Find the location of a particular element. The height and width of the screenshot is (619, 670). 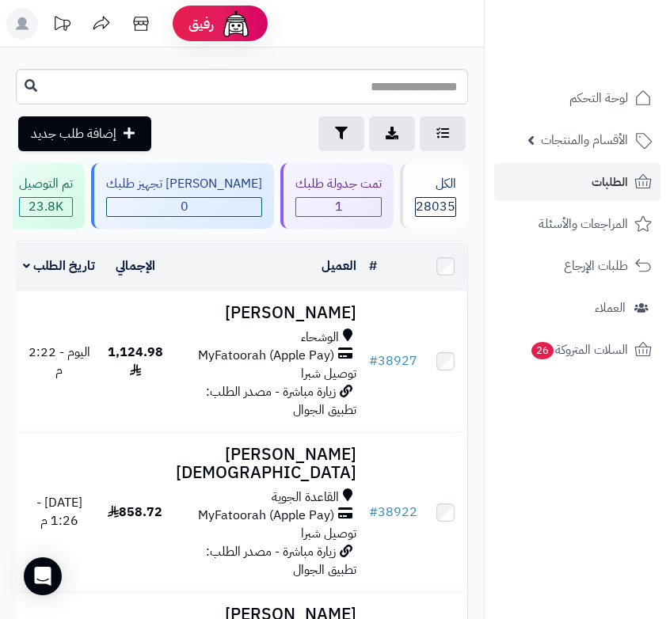

span: 26 is located at coordinates (542, 351).